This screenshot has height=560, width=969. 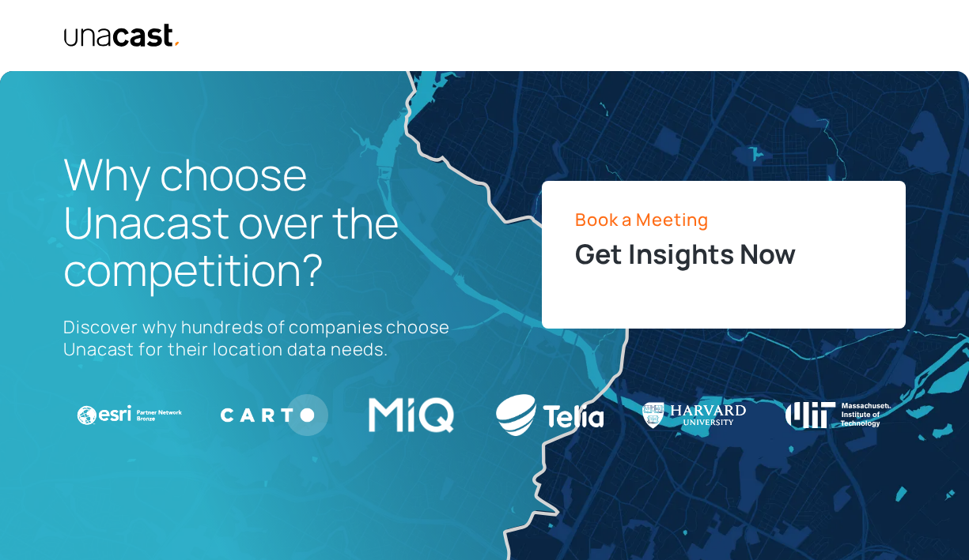 I want to click on img: Carto logo WHITE, so click(x=275, y=415).